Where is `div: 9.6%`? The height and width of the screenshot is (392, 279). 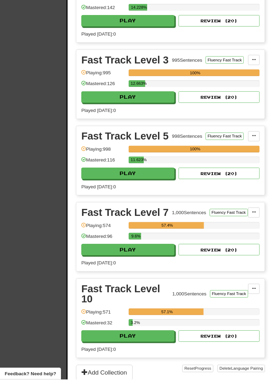
div: 9.6% is located at coordinates (140, 244).